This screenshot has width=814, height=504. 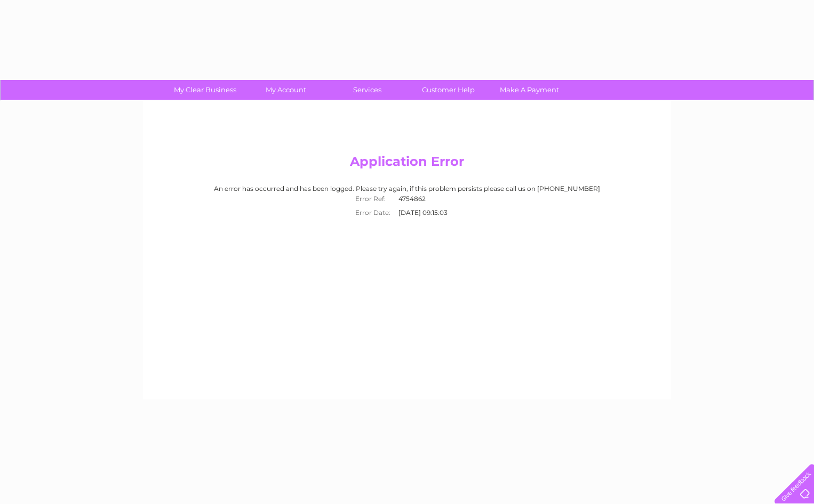 What do you see at coordinates (286, 89) in the screenshot?
I see `a: My Account` at bounding box center [286, 89].